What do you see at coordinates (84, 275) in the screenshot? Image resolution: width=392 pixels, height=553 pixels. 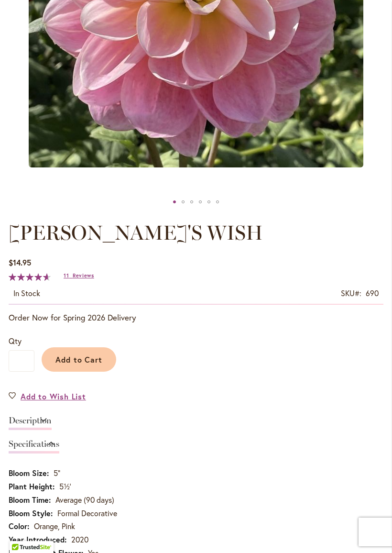 I see `span: Reviews` at bounding box center [84, 275].